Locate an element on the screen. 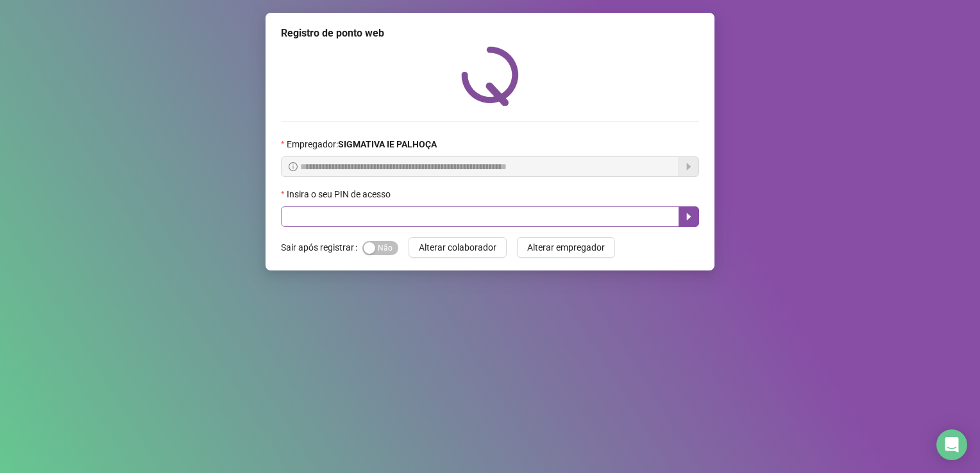 The width and height of the screenshot is (980, 473). strong: SIGMATIVA IE PALHOÇA is located at coordinates (387, 144).